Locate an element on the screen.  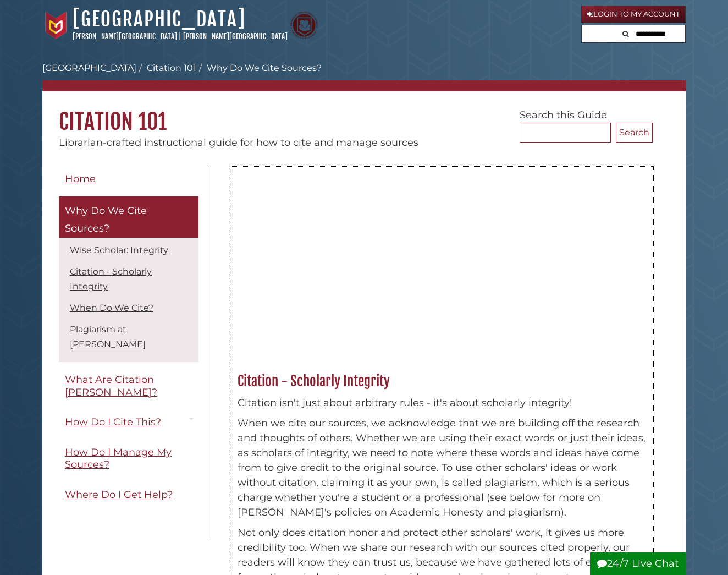
span: Why Do We Cite Sources? is located at coordinates (106, 220).